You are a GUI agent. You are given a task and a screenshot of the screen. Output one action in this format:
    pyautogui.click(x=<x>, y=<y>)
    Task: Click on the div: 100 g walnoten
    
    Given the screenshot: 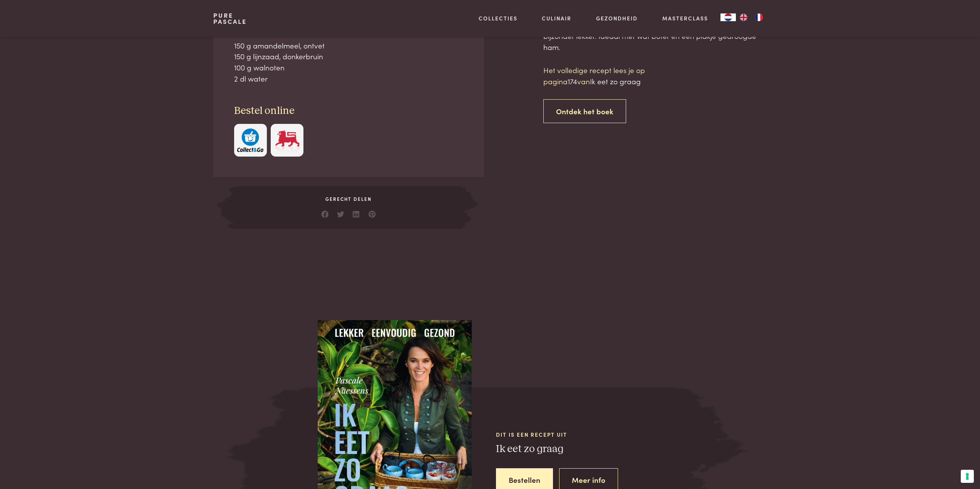 What is the action you would take?
    pyautogui.click(x=349, y=68)
    